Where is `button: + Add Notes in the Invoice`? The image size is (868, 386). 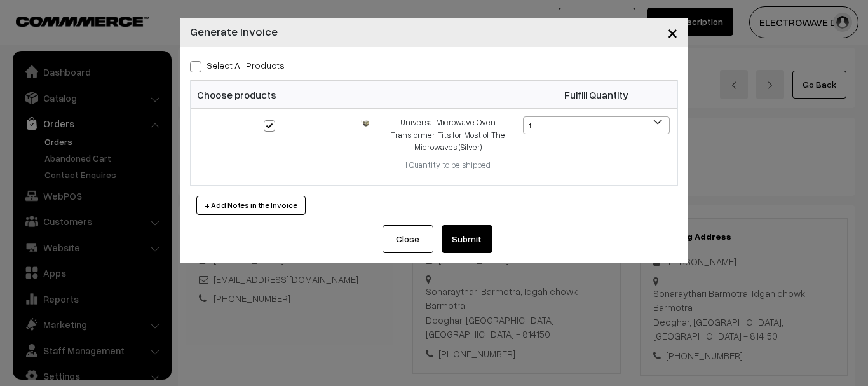 button: + Add Notes in the Invoice is located at coordinates (251, 205).